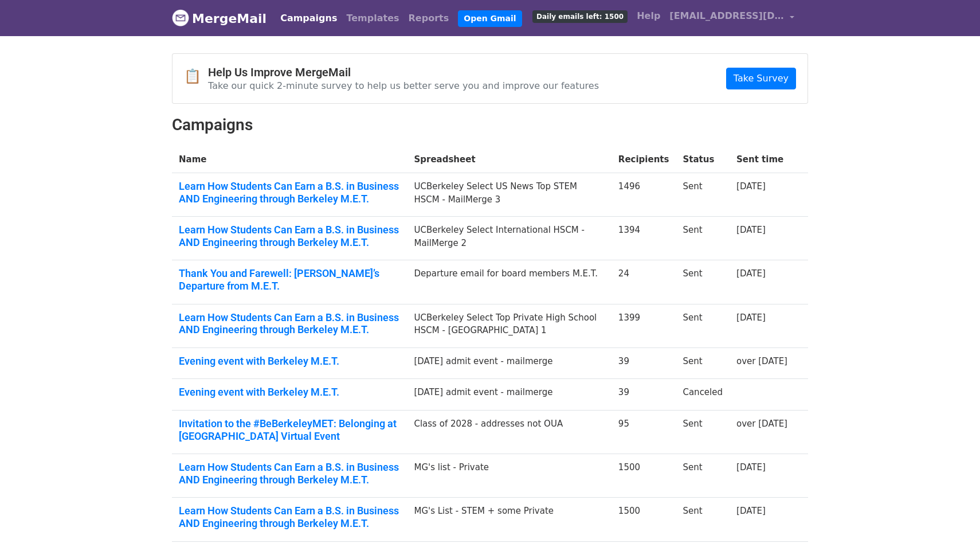 This screenshot has width=980, height=543. Describe the element at coordinates (403, 72) in the screenshot. I see `h4: Help Us Improve MergeMail` at that location.